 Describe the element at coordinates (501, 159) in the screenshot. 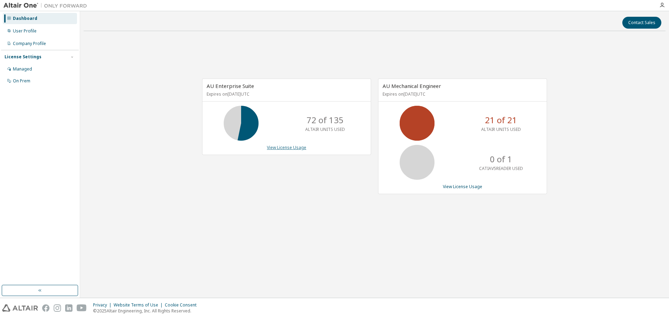

I see `p: 0 of 1` at that location.